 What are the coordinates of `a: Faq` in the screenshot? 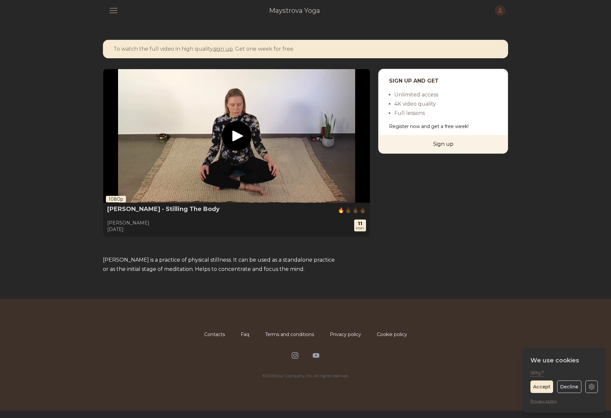 It's located at (245, 334).